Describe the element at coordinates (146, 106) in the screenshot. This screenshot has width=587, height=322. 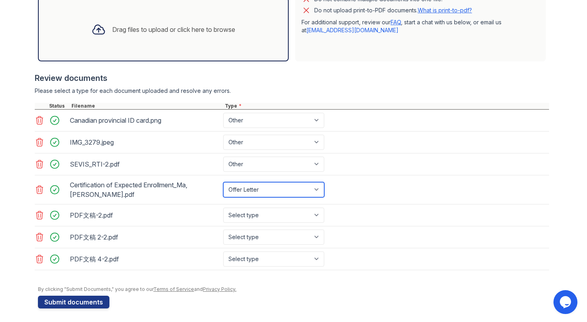
I see `div: Filename` at that location.